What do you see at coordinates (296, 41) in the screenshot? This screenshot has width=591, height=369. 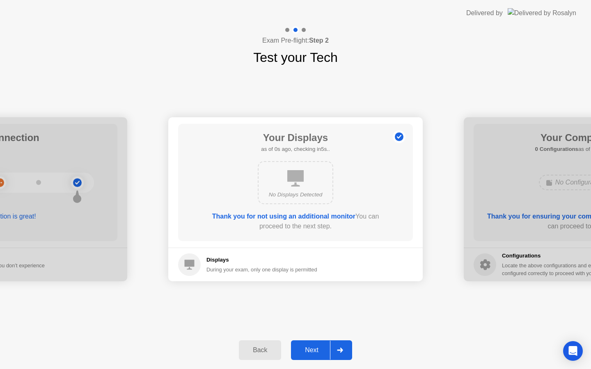 I see `h4: Exam Pre-flight:` at bounding box center [296, 41].